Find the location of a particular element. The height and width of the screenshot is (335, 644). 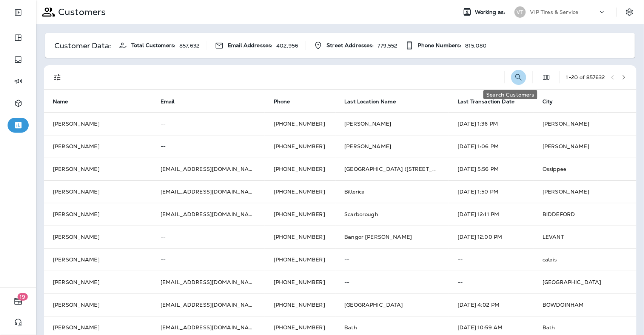

p: VIP Tires & Service is located at coordinates (554, 12).